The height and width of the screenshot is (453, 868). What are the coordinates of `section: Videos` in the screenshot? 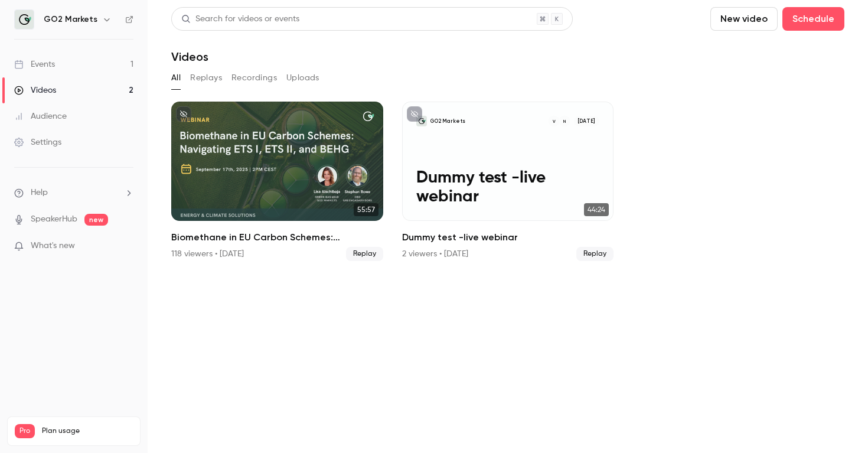 It's located at (508, 226).